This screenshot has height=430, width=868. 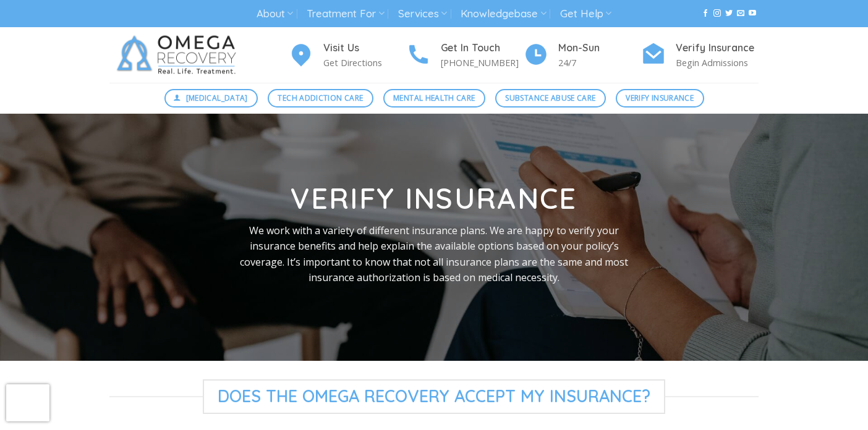 What do you see at coordinates (365, 62) in the screenshot?
I see `p: Get Directions` at bounding box center [365, 62].